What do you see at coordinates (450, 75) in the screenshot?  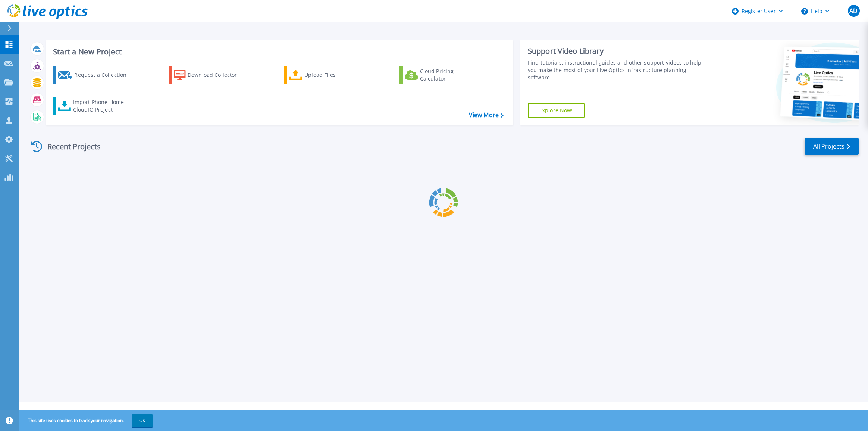 I see `div: Cloud Pricing Calculator` at bounding box center [450, 75].